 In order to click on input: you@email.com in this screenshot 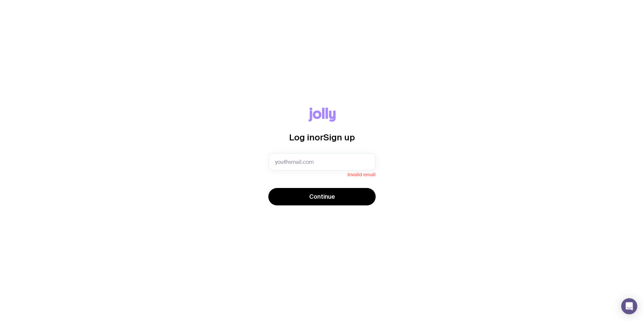, I will do `click(322, 162)`.